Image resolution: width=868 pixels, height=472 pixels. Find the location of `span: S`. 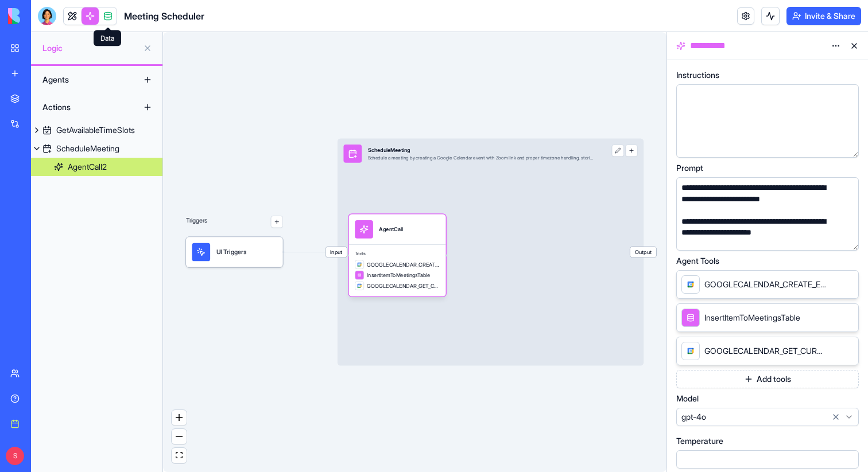

span: S is located at coordinates (15, 456).